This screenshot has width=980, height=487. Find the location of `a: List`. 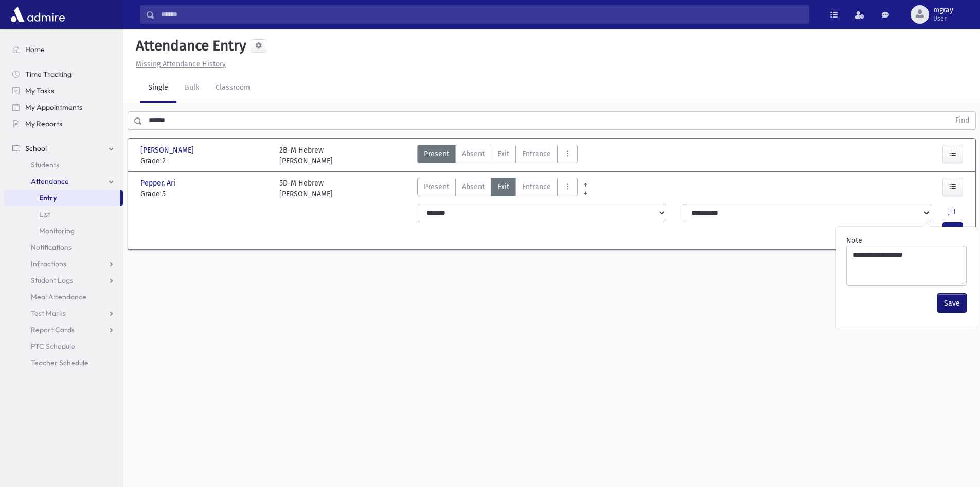

a: List is located at coordinates (63, 214).